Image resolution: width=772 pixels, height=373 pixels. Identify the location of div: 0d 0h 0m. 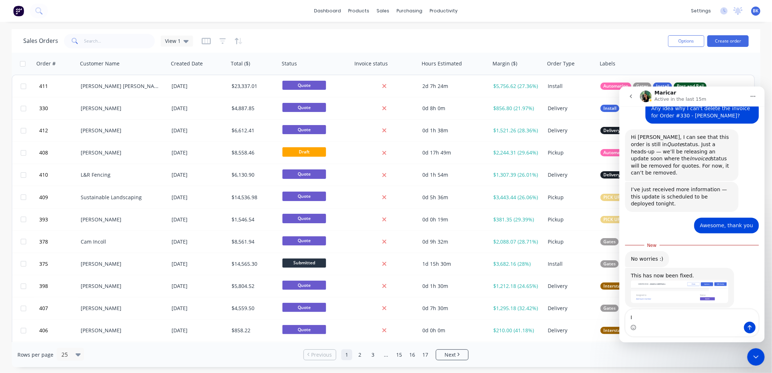
(453, 331).